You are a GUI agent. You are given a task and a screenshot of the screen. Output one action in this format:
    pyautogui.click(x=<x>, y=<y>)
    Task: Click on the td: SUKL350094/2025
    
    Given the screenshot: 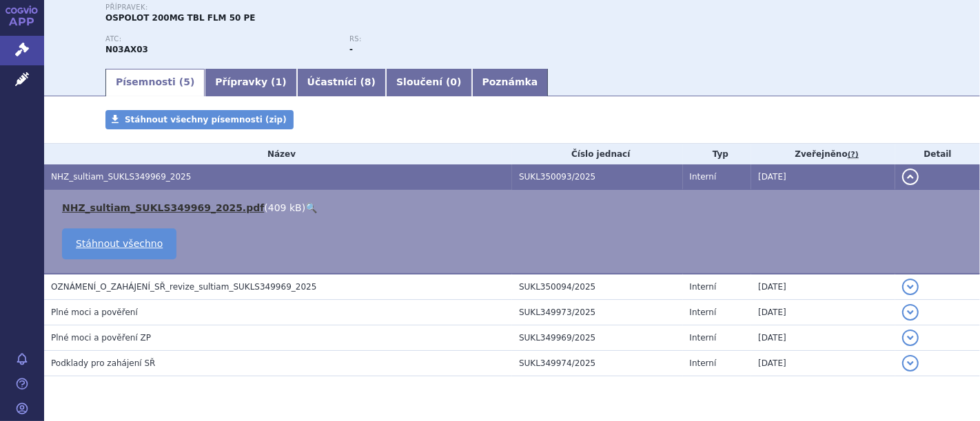 What is the action you would take?
    pyautogui.click(x=598, y=287)
    